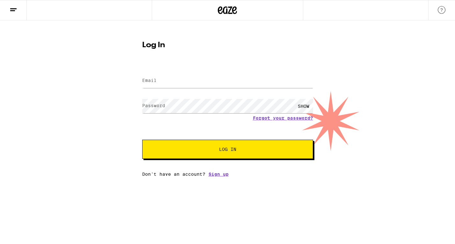 The width and height of the screenshot is (455, 244). Describe the element at coordinates (304, 106) in the screenshot. I see `div: SHOW` at that location.